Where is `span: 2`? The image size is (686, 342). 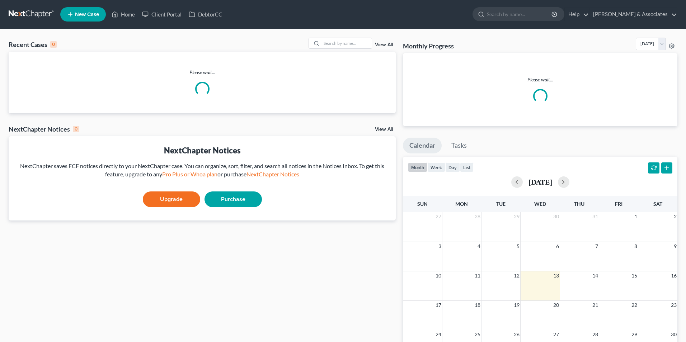
span: 2 is located at coordinates (675, 217).